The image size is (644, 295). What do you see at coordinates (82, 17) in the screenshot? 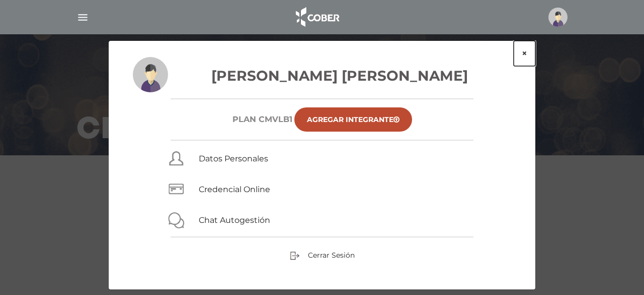
I see `img: Cober_menu-lines-white.svg` at bounding box center [82, 17].